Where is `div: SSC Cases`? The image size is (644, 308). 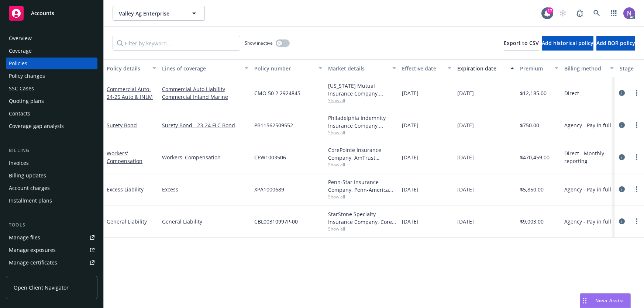 div: SSC Cases is located at coordinates (21, 89).